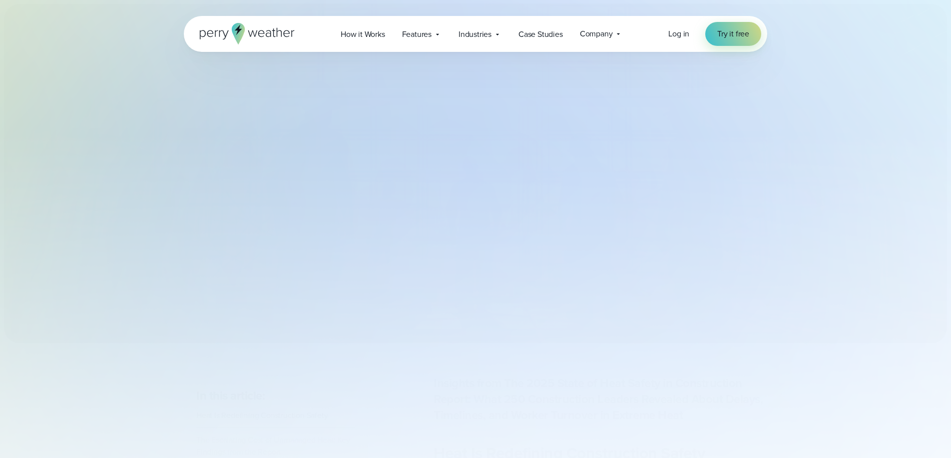  Describe the element at coordinates (362, 34) in the screenshot. I see `a: How it Works` at that location.